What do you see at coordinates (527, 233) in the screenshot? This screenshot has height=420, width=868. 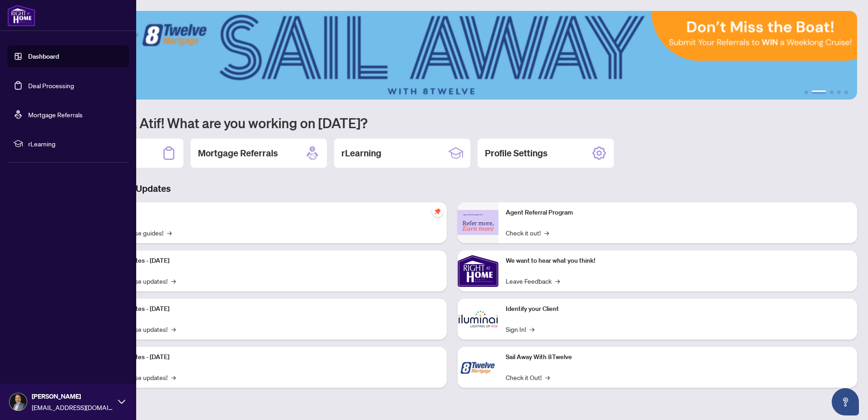 I see `a: Check it out!→` at bounding box center [527, 233].